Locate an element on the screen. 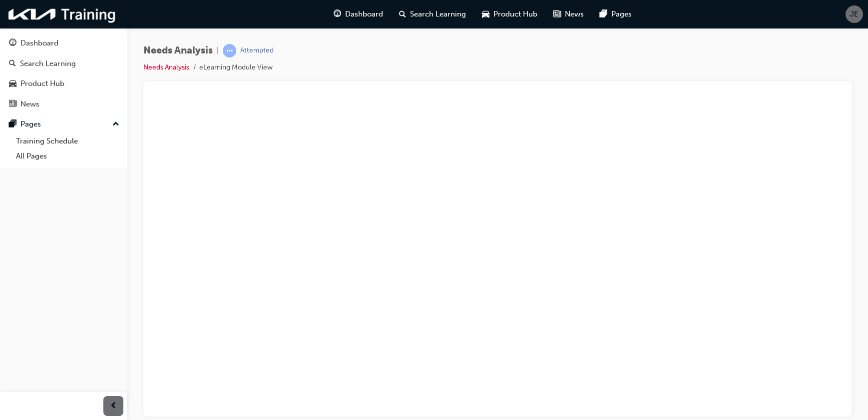 Image resolution: width=868 pixels, height=420 pixels. a: Dashboard is located at coordinates (63, 43).